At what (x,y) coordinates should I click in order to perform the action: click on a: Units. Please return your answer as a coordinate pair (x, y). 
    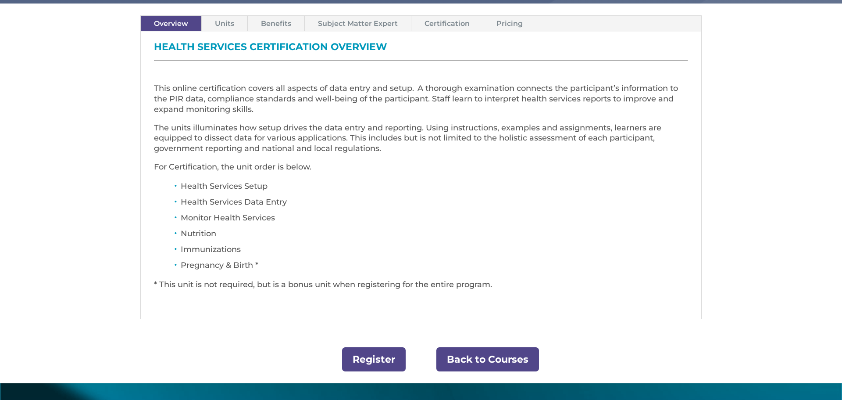
    Looking at the image, I should click on (225, 23).